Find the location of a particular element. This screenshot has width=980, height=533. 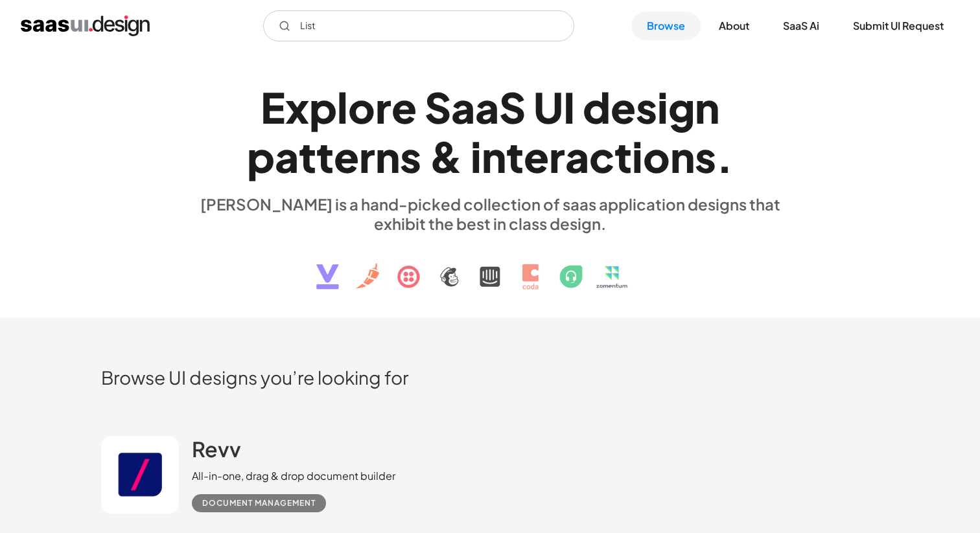

h1: Explore SaaS UI design patterns & interactions. is located at coordinates (490, 132).